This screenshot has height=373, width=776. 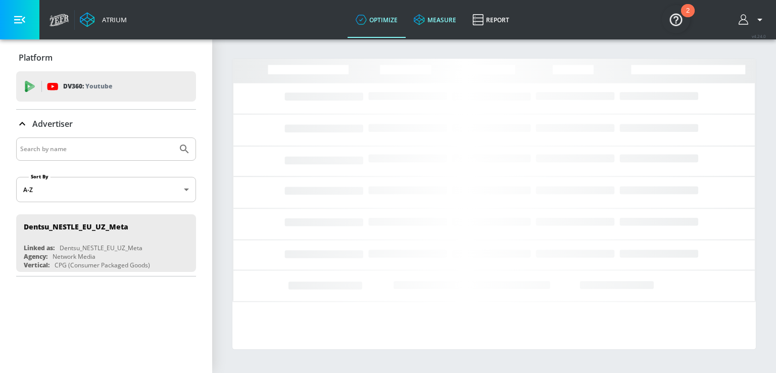 I want to click on div: Platform, so click(x=106, y=58).